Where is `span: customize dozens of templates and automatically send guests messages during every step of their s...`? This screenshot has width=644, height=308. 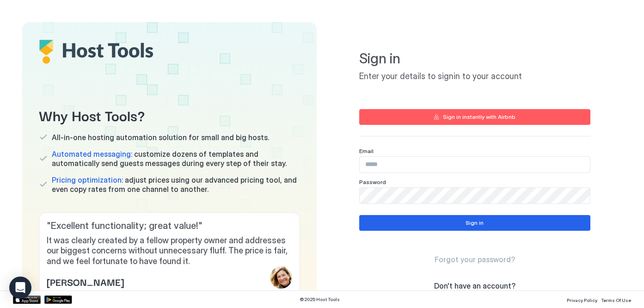
span: customize dozens of templates and automatically send guests messages during every step of their s... is located at coordinates (175, 158).